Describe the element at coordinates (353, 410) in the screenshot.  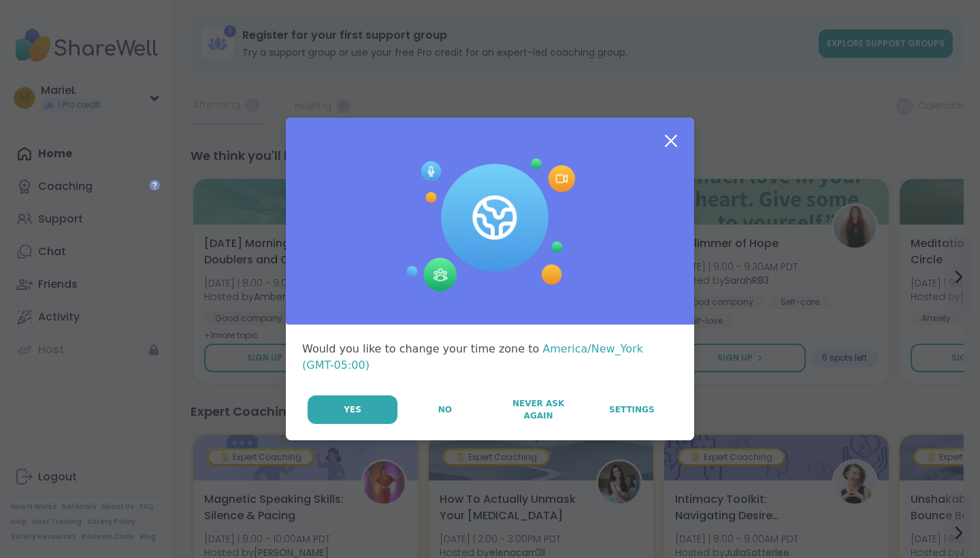
I see `span: Yes` at that location.